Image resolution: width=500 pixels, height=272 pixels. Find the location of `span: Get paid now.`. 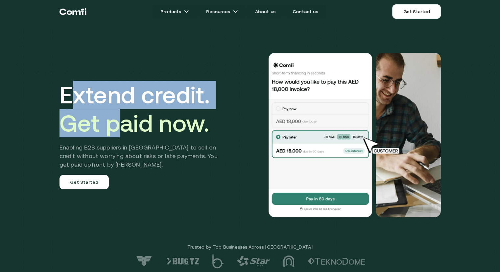

span: Get paid now. is located at coordinates (134, 123).